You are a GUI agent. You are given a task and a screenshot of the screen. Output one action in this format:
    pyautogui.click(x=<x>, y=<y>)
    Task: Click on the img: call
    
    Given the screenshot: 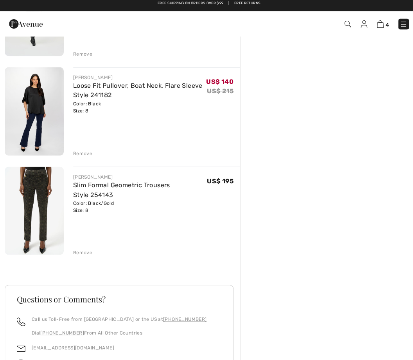 What is the action you would take?
    pyautogui.click(x=21, y=321)
    